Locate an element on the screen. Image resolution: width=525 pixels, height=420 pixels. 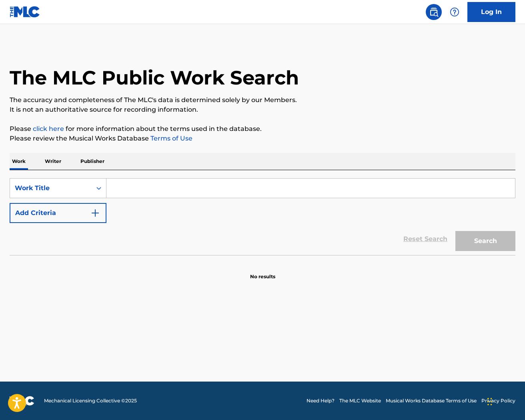
span: Mechanical Licensing Collective © 2025 is located at coordinates (90, 400).